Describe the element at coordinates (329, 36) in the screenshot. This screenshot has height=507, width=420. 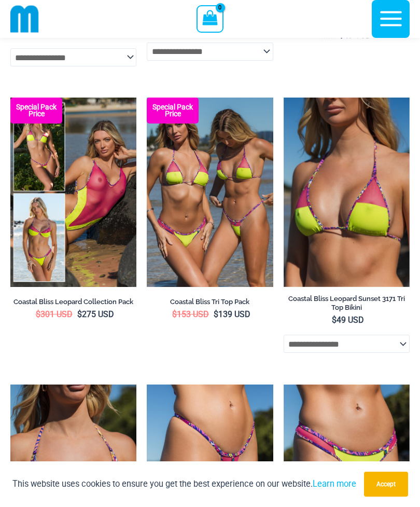
I see `span: From:` at that location.